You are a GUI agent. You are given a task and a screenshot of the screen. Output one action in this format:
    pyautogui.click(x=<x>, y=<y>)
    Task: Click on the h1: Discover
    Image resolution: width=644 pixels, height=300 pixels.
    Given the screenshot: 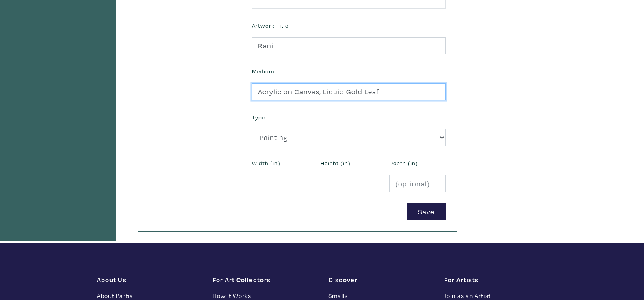 What is the action you would take?
    pyautogui.click(x=380, y=280)
    